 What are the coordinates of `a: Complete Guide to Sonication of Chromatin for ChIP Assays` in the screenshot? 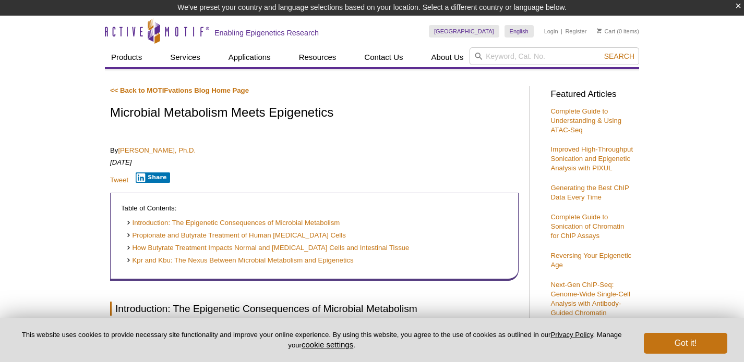 It's located at (587, 226).